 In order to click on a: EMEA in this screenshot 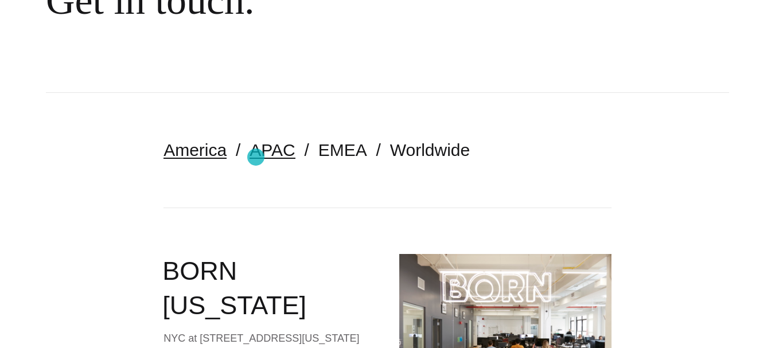, I will do `click(342, 150)`.